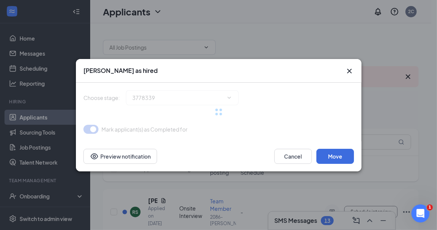  I want to click on svg: Eye, so click(94, 156).